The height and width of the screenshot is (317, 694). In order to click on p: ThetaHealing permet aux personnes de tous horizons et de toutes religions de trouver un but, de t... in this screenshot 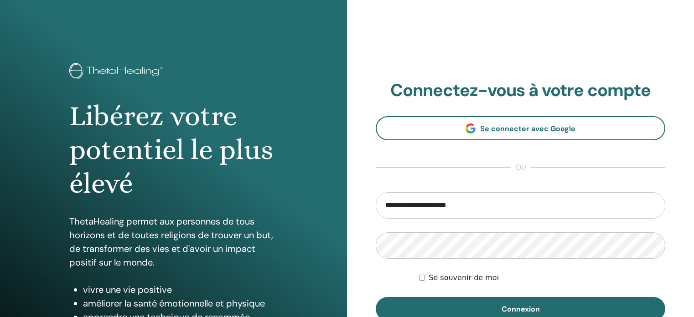, I will do `click(173, 242)`.